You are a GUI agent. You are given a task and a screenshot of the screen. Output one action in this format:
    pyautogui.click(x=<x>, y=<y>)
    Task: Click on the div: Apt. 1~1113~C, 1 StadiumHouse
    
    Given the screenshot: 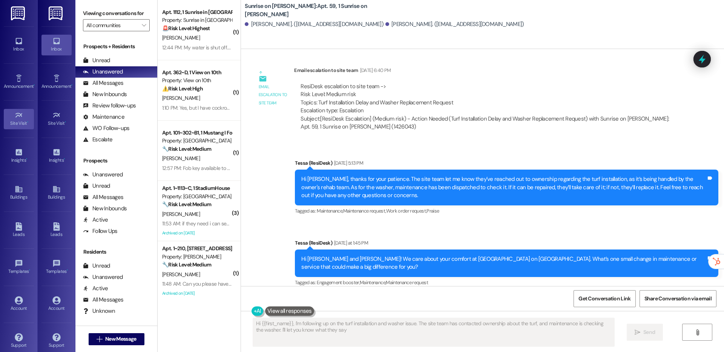 What is the action you would take?
    pyautogui.click(x=159, y=188)
    